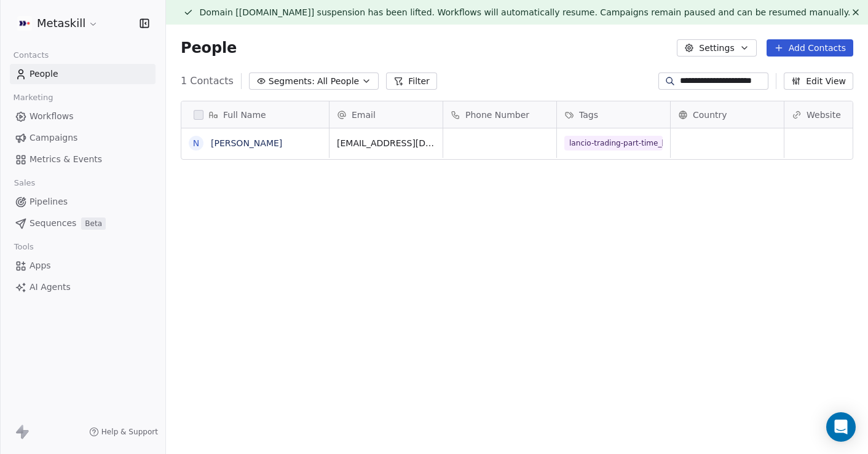  I want to click on span: Campaigns, so click(54, 137).